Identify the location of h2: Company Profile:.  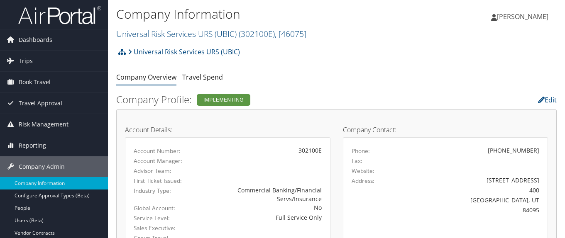
(261, 100).